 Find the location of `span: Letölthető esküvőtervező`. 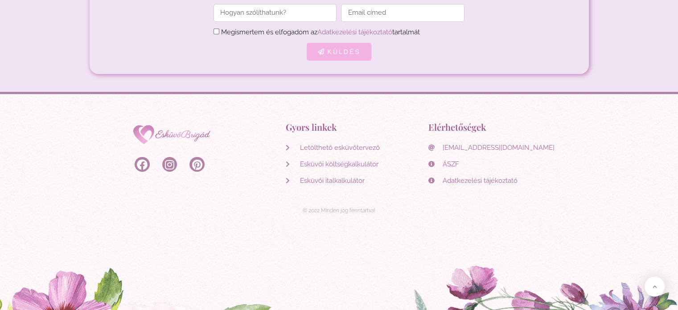

span: Letölthető esküvőtervező is located at coordinates (339, 148).